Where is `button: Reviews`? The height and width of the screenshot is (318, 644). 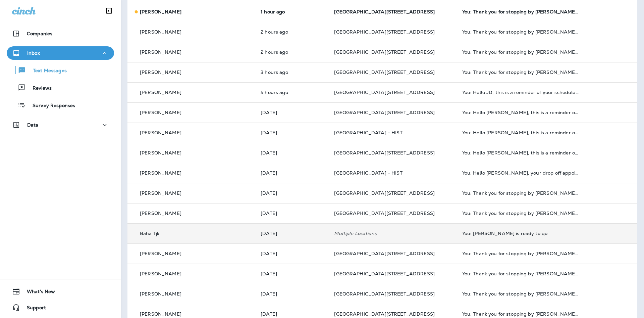 button: Reviews is located at coordinates (60, 88).